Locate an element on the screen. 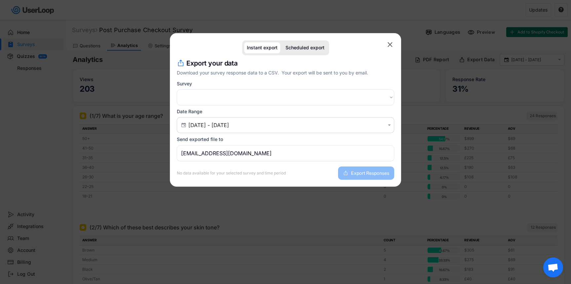  div: Survey is located at coordinates (184, 84).